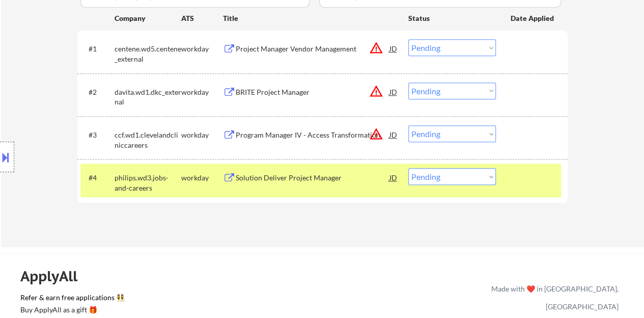 Image resolution: width=644 pixels, height=318 pixels. I want to click on div: Project Manager Vendor Management, so click(312, 49).